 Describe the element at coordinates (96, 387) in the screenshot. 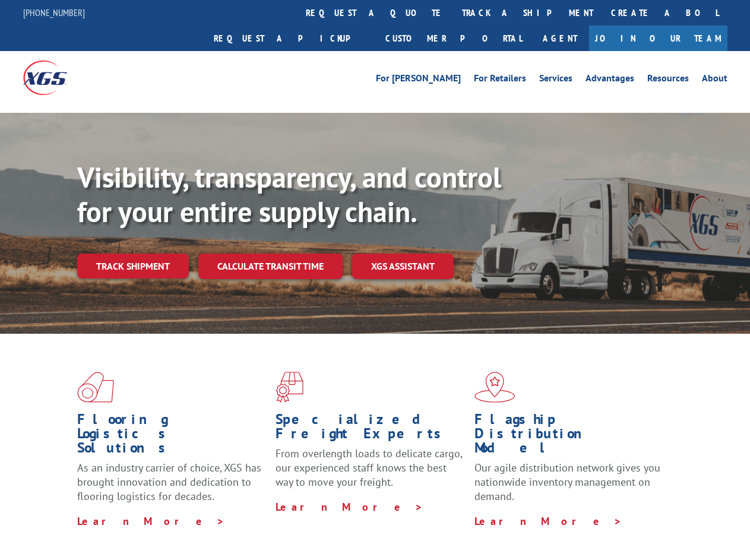

I see `img: xgs-icon-total-supply-chain-intelligence-red` at that location.